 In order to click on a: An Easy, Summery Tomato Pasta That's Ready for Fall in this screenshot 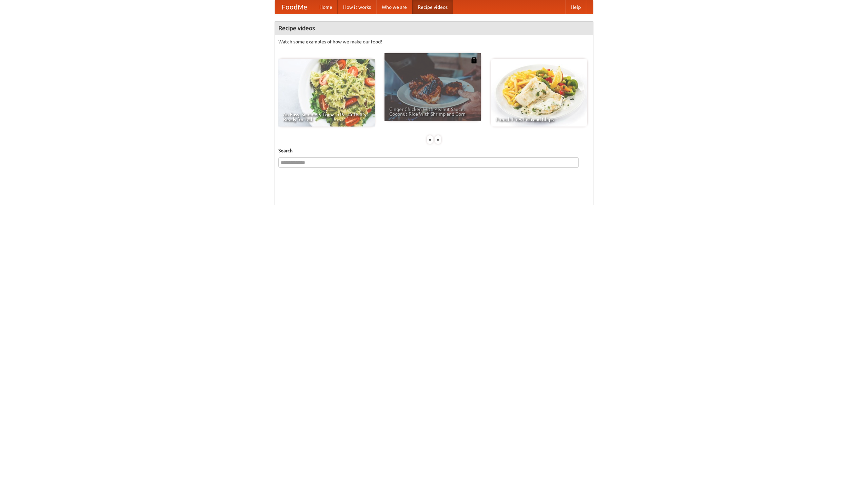, I will do `click(327, 92)`.